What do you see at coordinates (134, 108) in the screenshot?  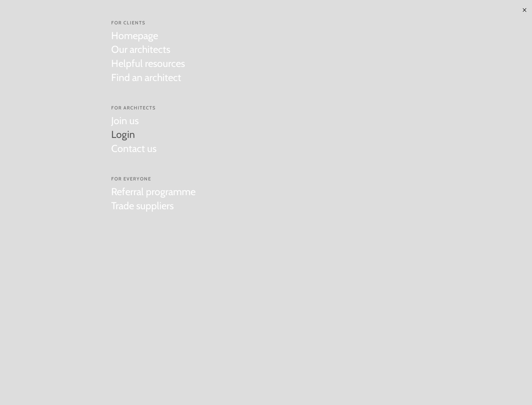 I see `span: For Architects` at bounding box center [134, 108].